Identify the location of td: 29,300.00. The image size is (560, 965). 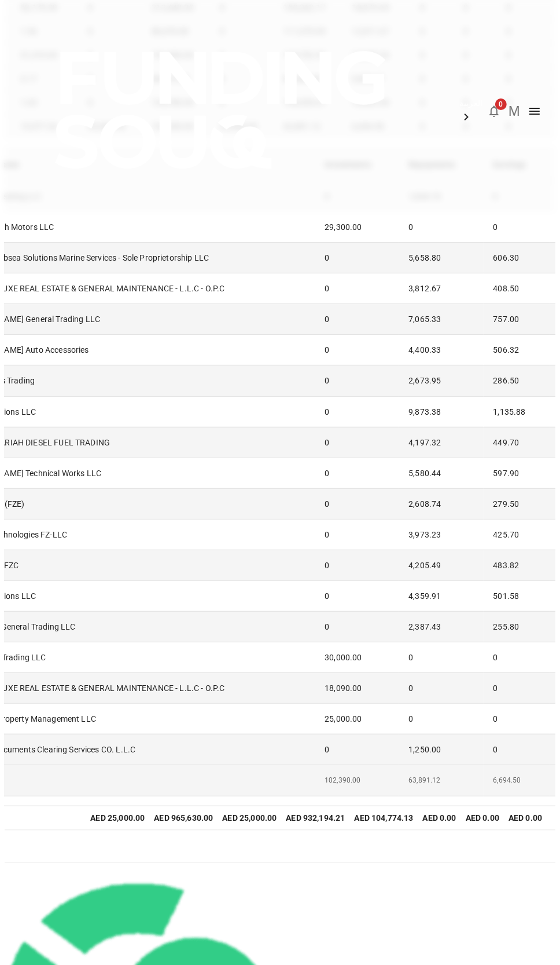
(357, 227).